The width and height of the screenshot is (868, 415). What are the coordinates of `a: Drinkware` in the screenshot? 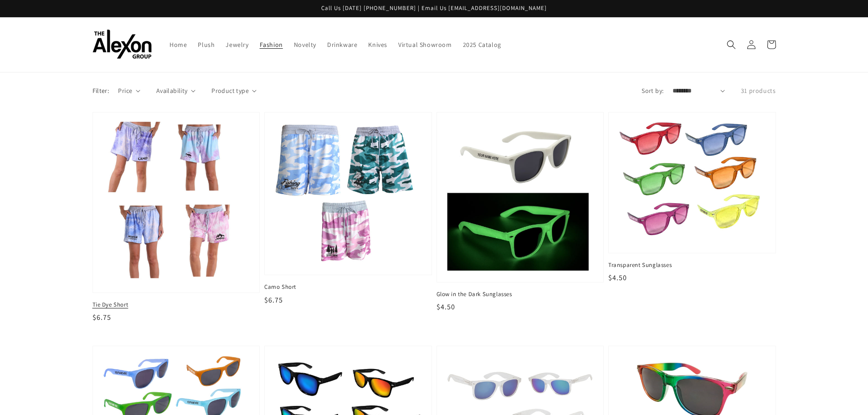 It's located at (342, 44).